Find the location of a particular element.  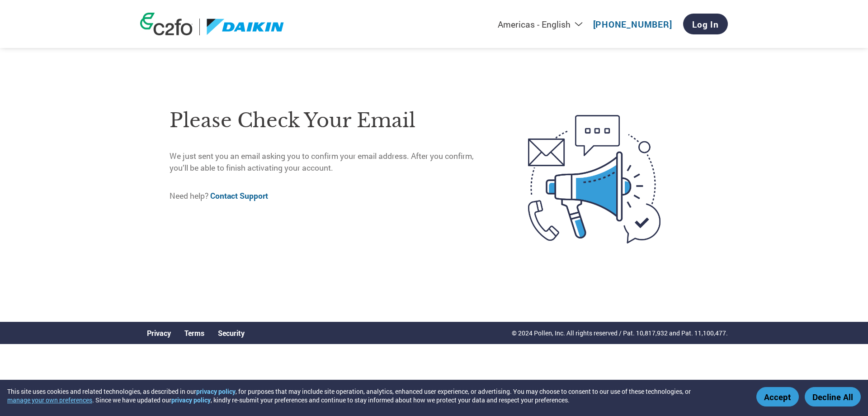

a: Log In is located at coordinates (705, 24).